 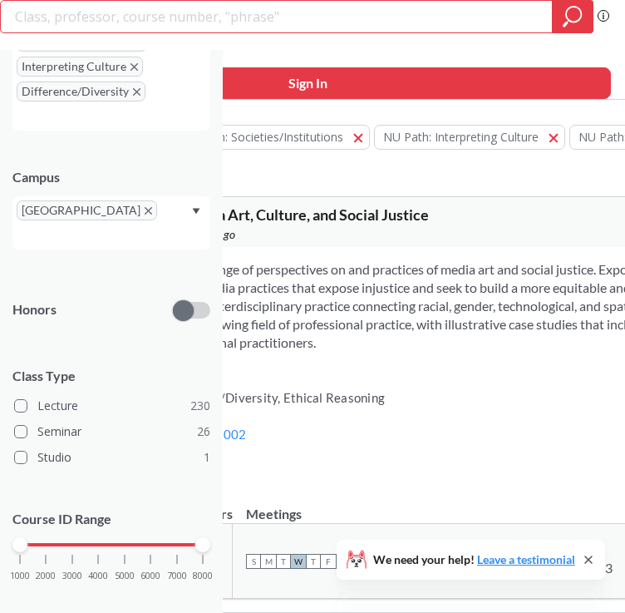 What do you see at coordinates (266, 214) in the screenshot?
I see `span: ARTD 1001 : Media Art, Culture, and Social Justice` at bounding box center [266, 214].